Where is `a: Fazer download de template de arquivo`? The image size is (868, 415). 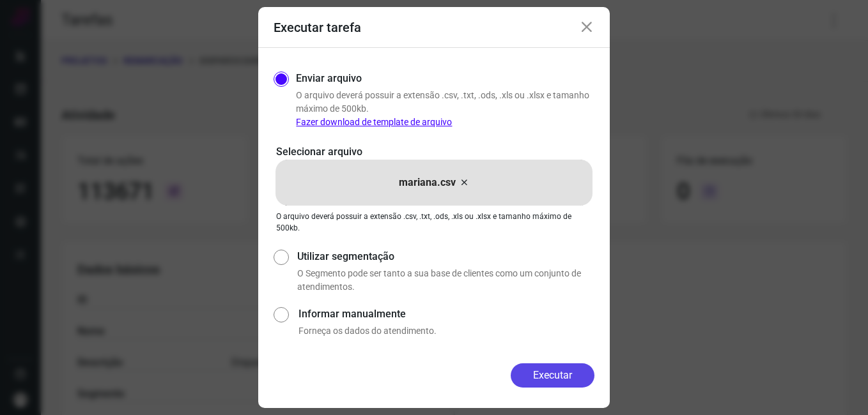 a: Fazer download de template de arquivo is located at coordinates (374, 122).